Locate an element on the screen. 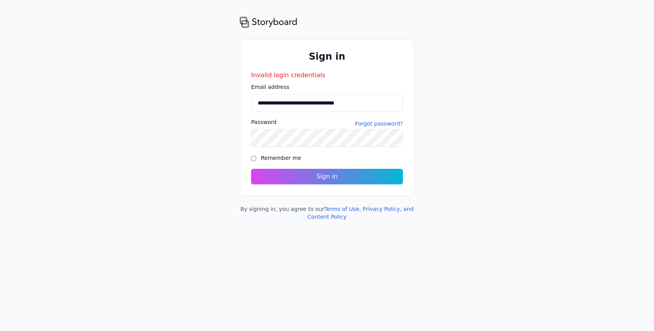 This screenshot has width=654, height=331. h1: Sign in is located at coordinates (327, 56).